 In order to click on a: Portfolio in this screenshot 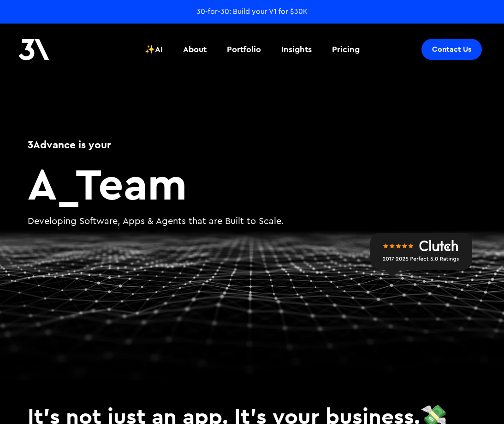, I will do `click(244, 50)`.